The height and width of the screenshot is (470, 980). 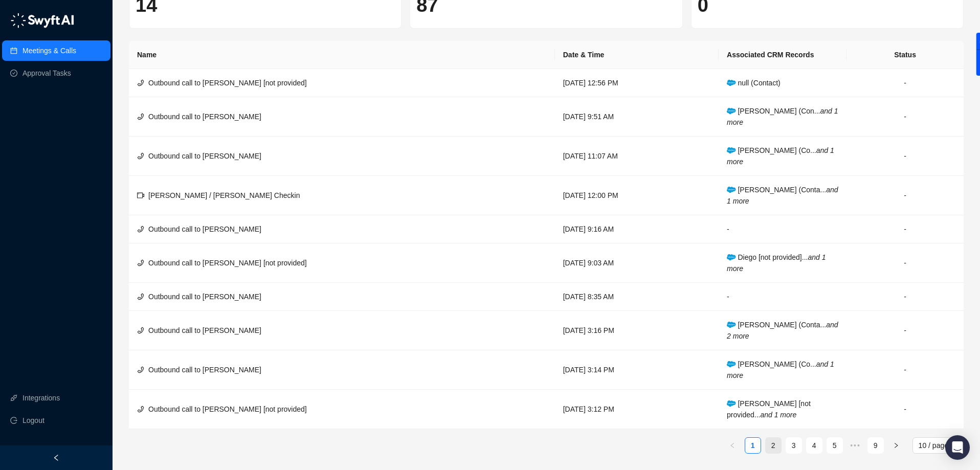 What do you see at coordinates (141, 195) in the screenshot?
I see `span: video-camera` at bounding box center [141, 195].